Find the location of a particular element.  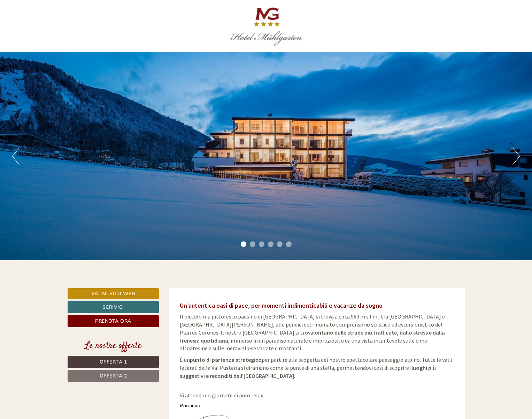

span: Vi attendono giornate di puro relax. is located at coordinates (222, 391).